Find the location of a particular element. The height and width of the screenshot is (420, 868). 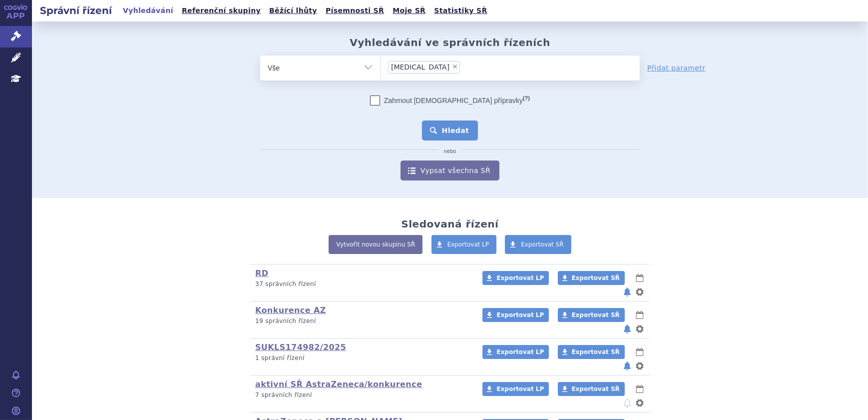

i: nebo is located at coordinates (450, 152).